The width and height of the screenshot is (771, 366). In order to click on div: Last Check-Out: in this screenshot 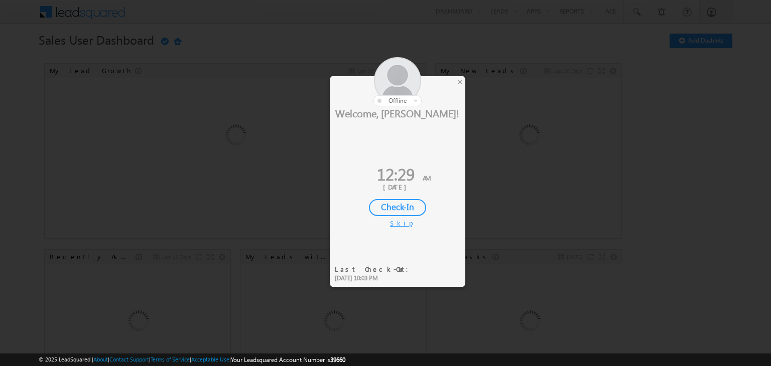, I will do `click(374, 269)`.